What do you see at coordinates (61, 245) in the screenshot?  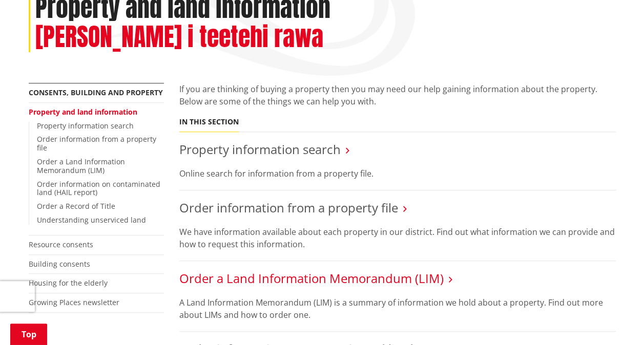 I see `a: Resource consents` at bounding box center [61, 245].